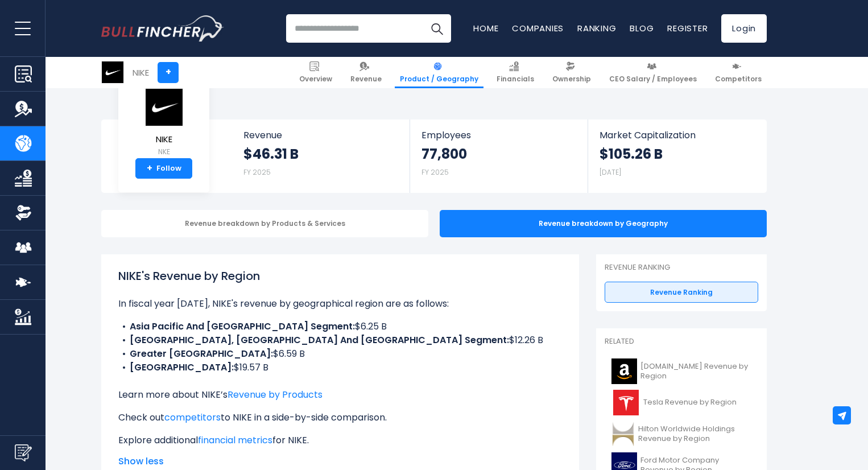 The image size is (868, 470). Describe the element at coordinates (572, 72) in the screenshot. I see `a: Ownership` at that location.